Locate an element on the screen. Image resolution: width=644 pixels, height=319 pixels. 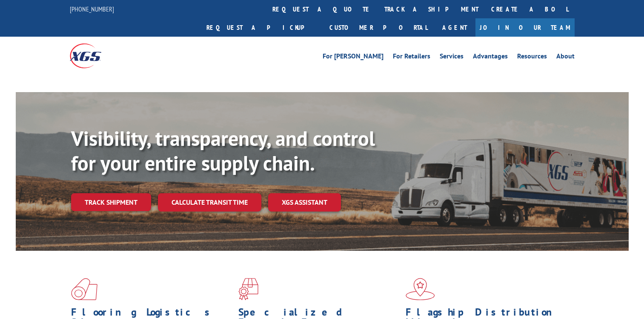
a: Customer Portal is located at coordinates (378, 28).